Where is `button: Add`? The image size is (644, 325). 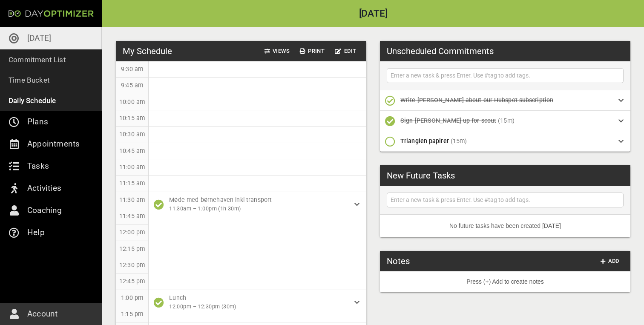
button: Add is located at coordinates (610, 261).